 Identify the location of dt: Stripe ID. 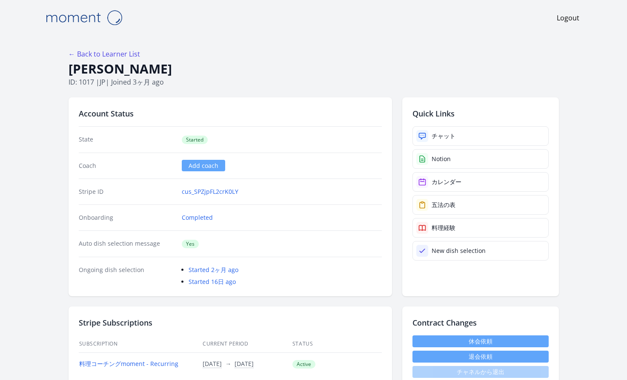
(127, 192).